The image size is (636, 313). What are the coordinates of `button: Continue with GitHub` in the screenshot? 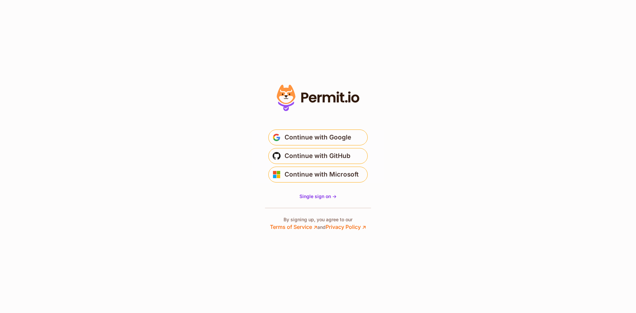 It's located at (318, 156).